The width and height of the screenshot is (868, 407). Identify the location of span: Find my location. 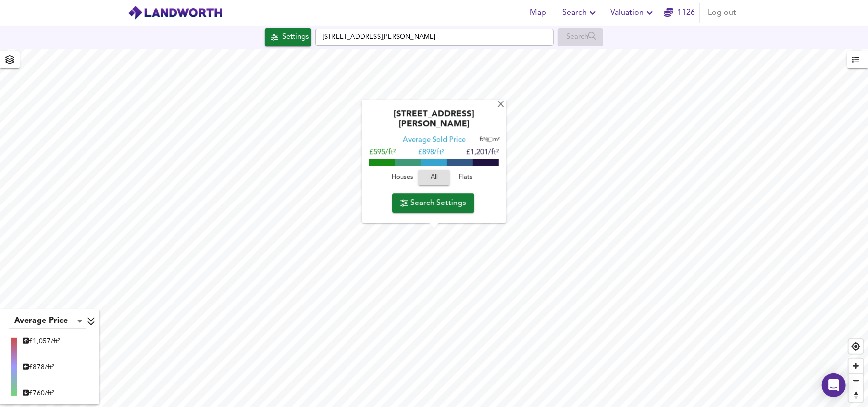
(856, 346).